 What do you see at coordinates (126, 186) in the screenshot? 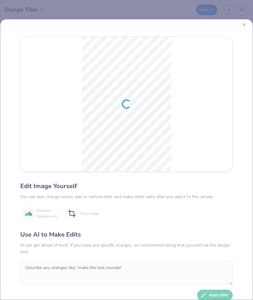
I see `div: Edit Image Yourself` at bounding box center [126, 186].